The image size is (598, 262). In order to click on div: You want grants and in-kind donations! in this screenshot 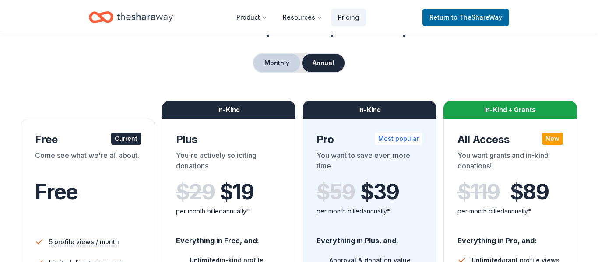, I will do `click(511, 163)`.